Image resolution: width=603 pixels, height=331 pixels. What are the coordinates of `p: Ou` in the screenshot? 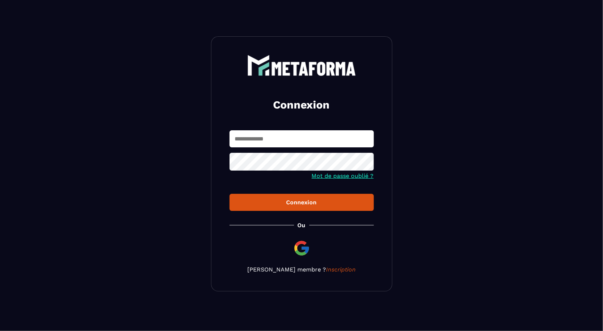 It's located at (302, 225).